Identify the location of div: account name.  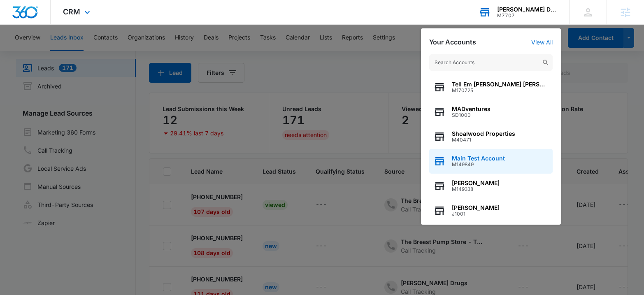
(527, 10).